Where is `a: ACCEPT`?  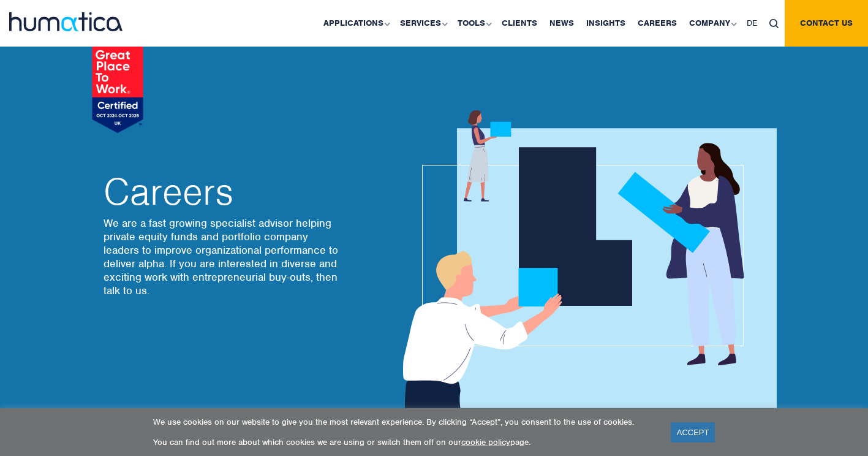 a: ACCEPT is located at coordinates (693, 432).